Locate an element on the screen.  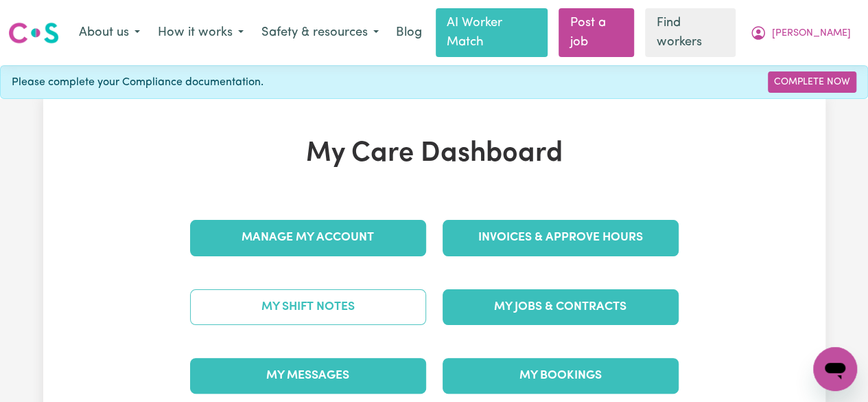
img: Careseekers logo is located at coordinates (33, 33).